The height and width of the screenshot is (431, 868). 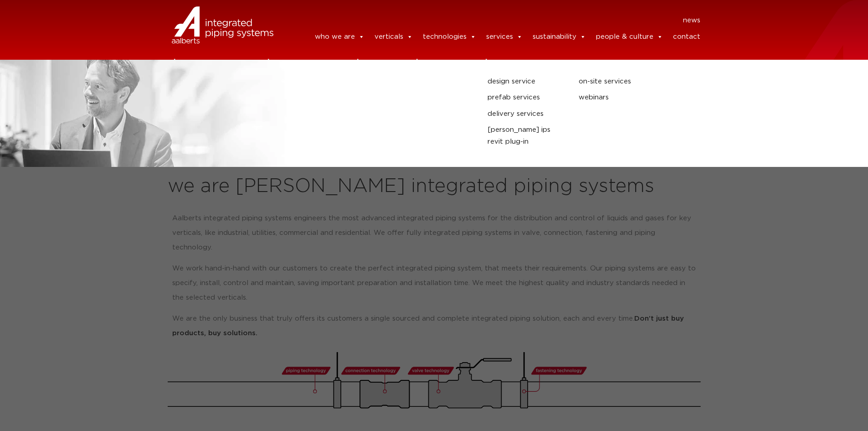 What do you see at coordinates (618, 82) in the screenshot?
I see `a: on-site services` at bounding box center [618, 82].